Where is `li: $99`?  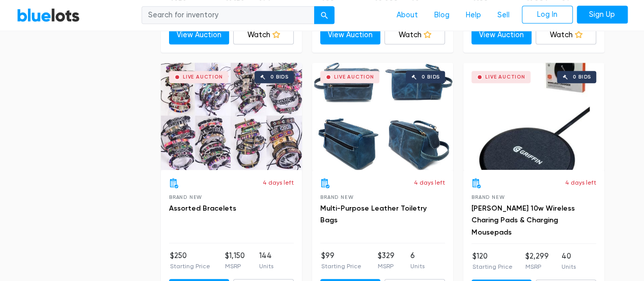 li: $99 is located at coordinates (341, 260).